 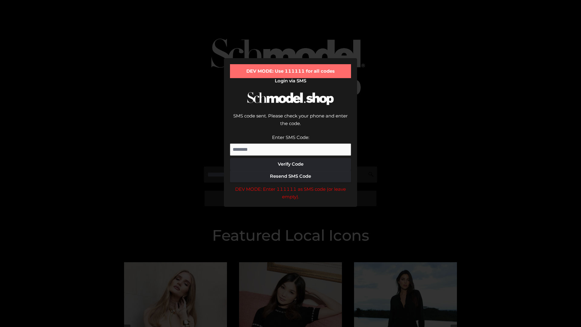 What do you see at coordinates (291, 164) in the screenshot?
I see `button: Verify Code` at bounding box center [291, 164].